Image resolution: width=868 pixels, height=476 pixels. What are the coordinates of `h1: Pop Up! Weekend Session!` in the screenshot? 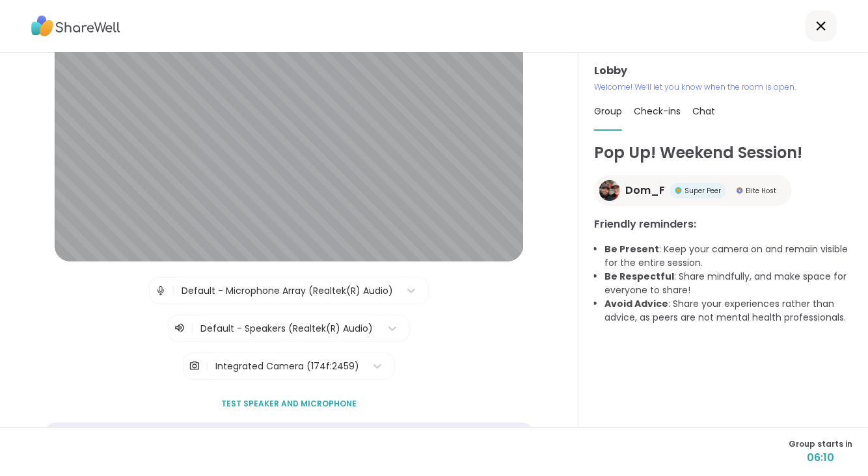 It's located at (723, 153).